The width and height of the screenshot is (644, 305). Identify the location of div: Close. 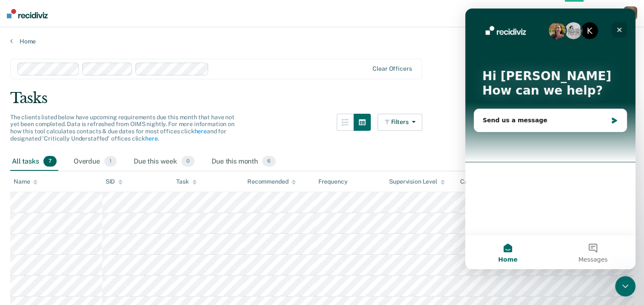
(154, 21).